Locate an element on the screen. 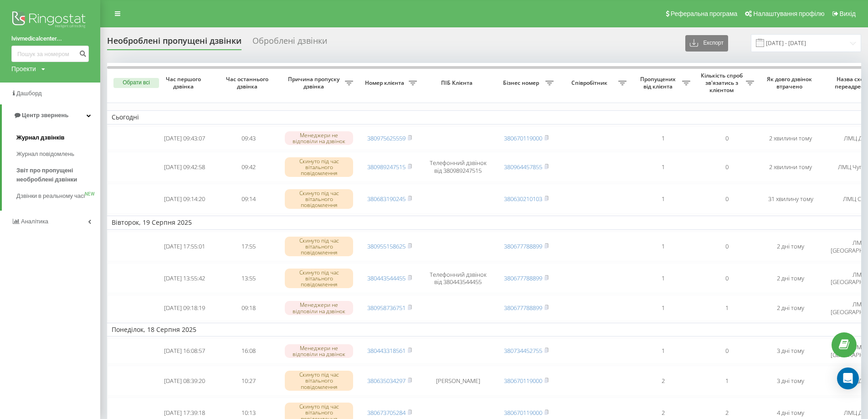  span: Як довго дзвінок втрачено is located at coordinates (791, 83).